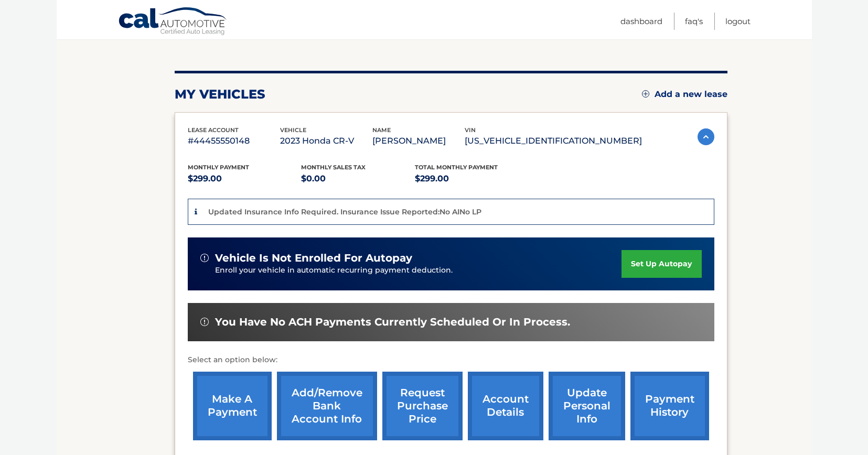  Describe the element at coordinates (313, 258) in the screenshot. I see `span: vehicle is not enrolled for autopay` at that location.